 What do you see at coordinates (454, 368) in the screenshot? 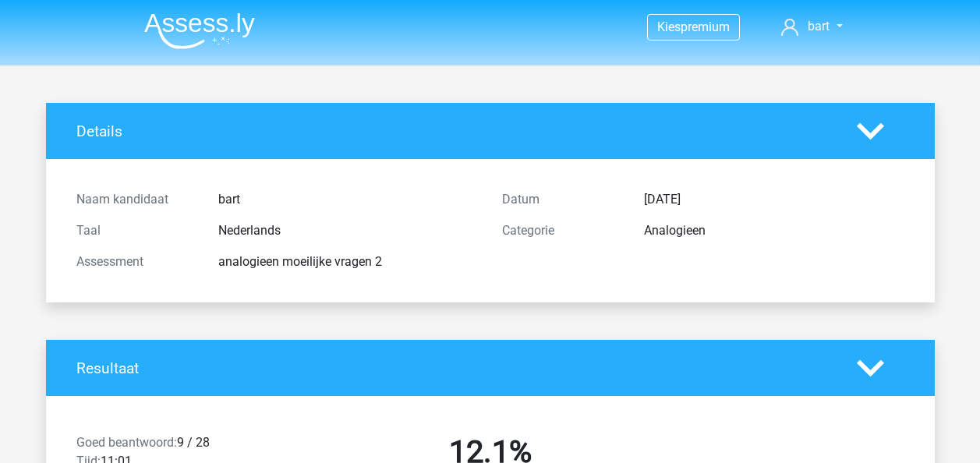
I see `h4: Resultaat` at bounding box center [454, 368].